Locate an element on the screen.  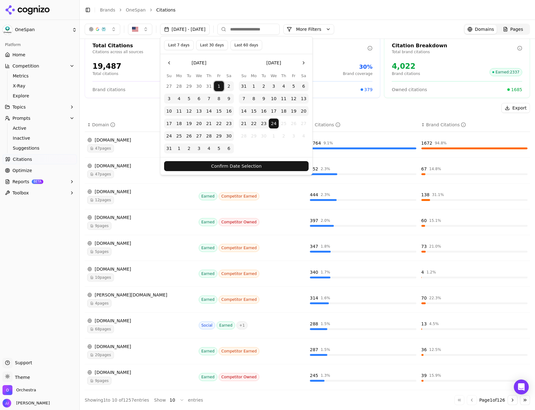
div: 245 is located at coordinates (314, 376).